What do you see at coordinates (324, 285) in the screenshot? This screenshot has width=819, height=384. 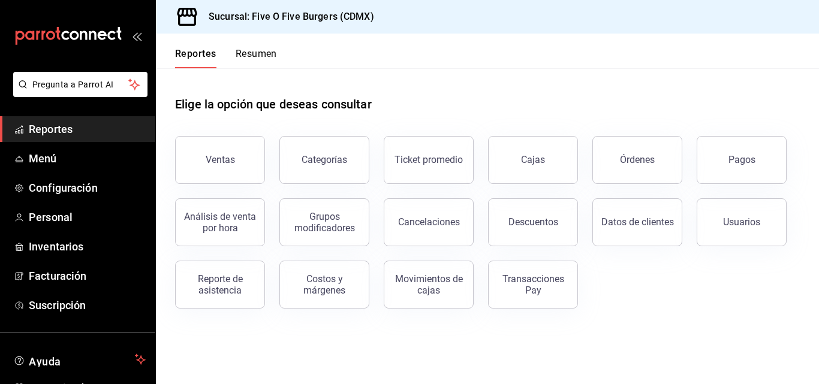 I see `div: Costos y márgenes` at bounding box center [324, 285].